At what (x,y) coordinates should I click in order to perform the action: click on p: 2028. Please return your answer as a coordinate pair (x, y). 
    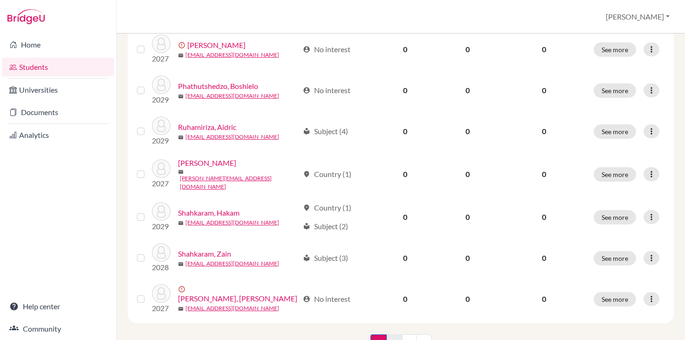
    Looking at the image, I should click on (161, 267).